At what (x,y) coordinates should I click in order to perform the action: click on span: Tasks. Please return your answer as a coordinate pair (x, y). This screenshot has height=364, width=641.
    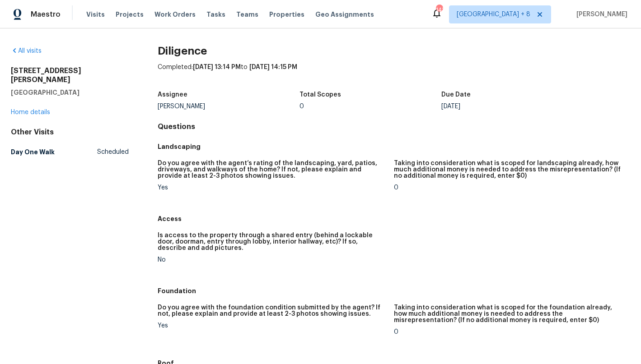
    Looking at the image, I should click on (216, 14).